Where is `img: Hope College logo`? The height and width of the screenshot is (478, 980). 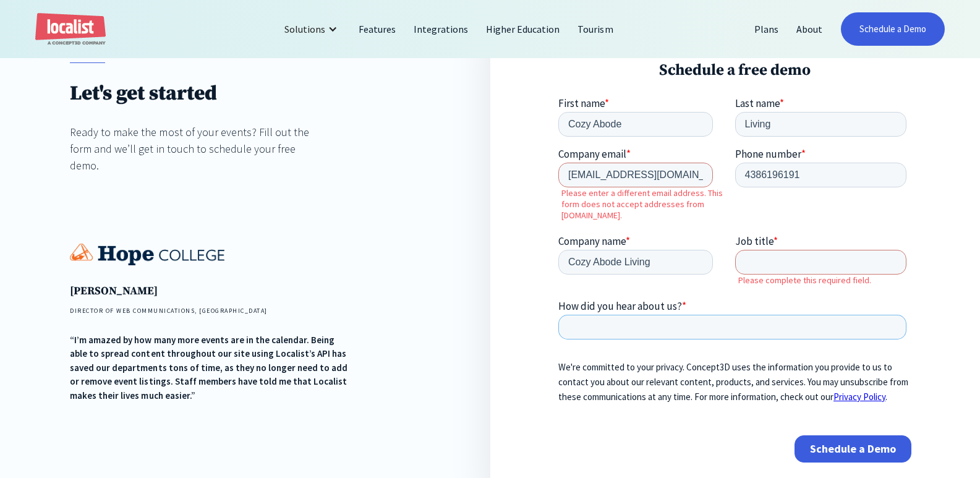 img: Hope College logo is located at coordinates (147, 254).